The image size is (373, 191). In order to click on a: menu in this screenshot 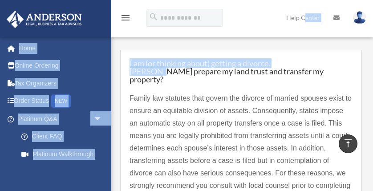, I will do `click(125, 19)`.